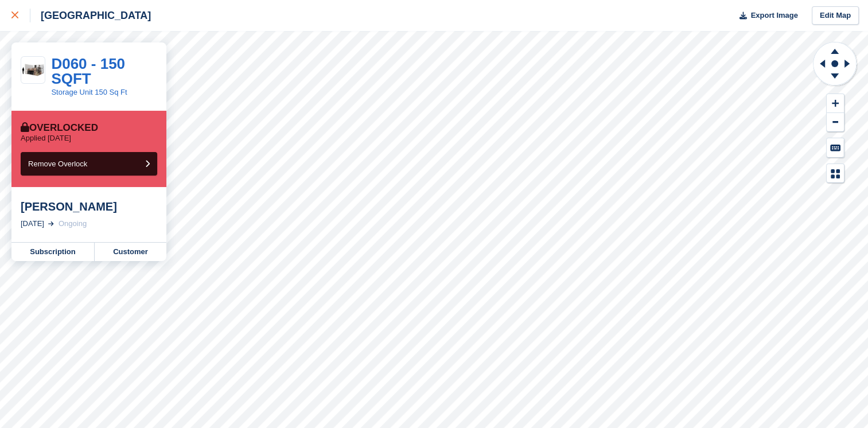  What do you see at coordinates (835, 16) in the screenshot?
I see `a: Edit Map` at bounding box center [835, 16].